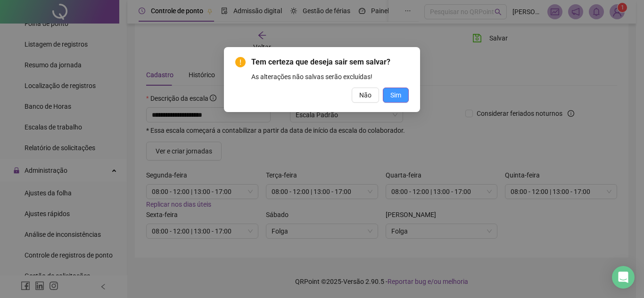  Describe the element at coordinates (365, 95) in the screenshot. I see `button: Não` at that location.